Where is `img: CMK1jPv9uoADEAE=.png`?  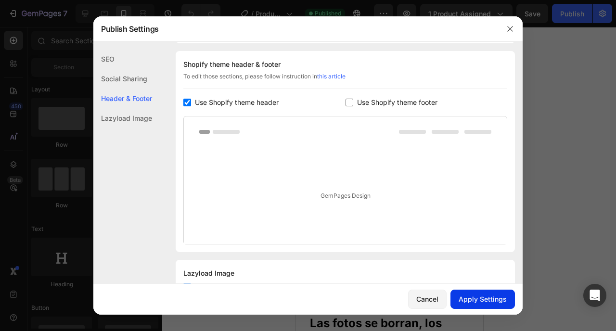
img: CMK1jPv9uoADEAE=.png is located at coordinates (17, 40).